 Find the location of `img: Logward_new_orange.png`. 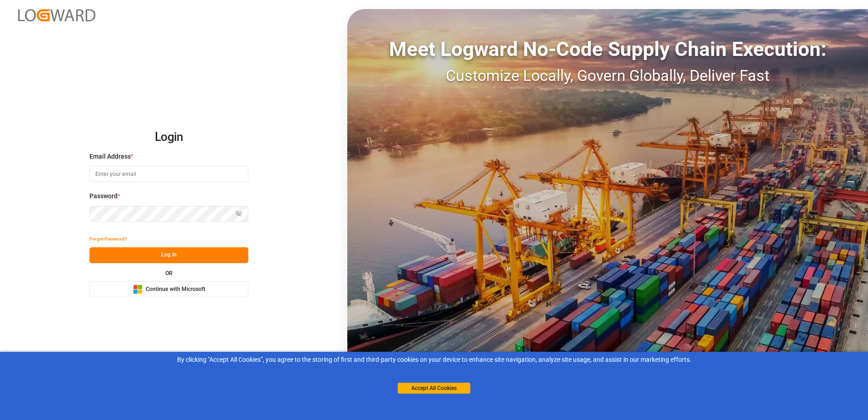

img: Logward_new_orange.png is located at coordinates (57, 15).